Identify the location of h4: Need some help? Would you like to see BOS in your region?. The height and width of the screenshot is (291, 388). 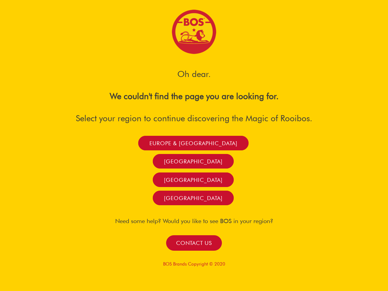
(194, 221).